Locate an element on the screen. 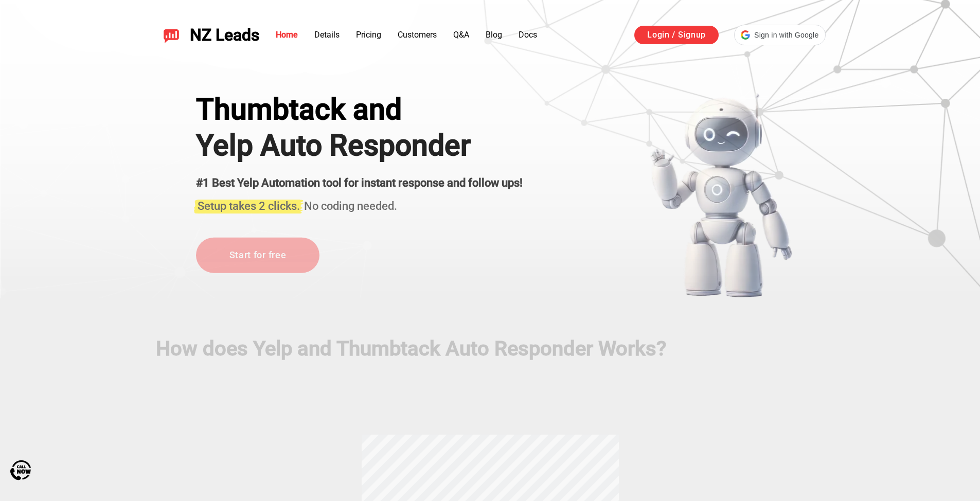  a: Pricing is located at coordinates (369, 35).